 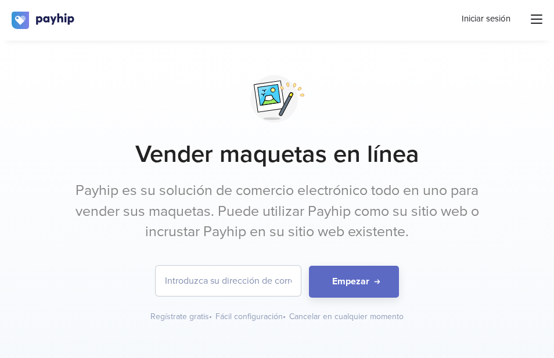 I want to click on div: Cancelar en cualquier momento, so click(x=346, y=317).